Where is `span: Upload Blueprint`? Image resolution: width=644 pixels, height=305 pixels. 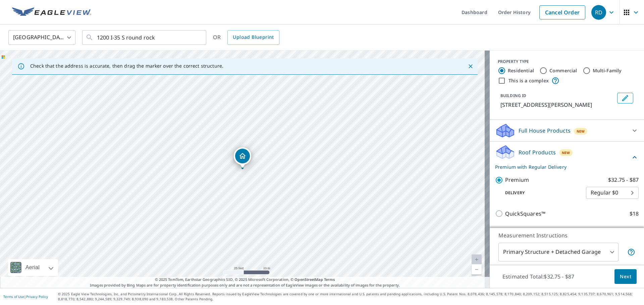 span: Upload Blueprint is located at coordinates (253, 37).